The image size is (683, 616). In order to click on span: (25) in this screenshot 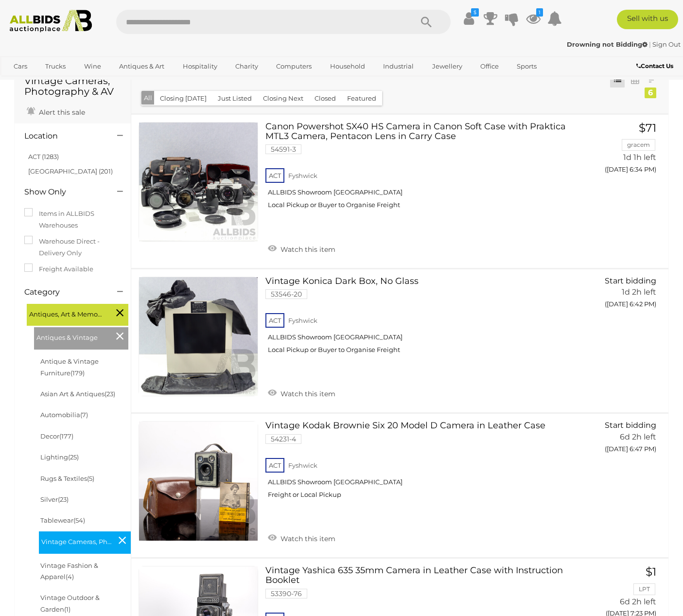, I will do `click(74, 457)`.